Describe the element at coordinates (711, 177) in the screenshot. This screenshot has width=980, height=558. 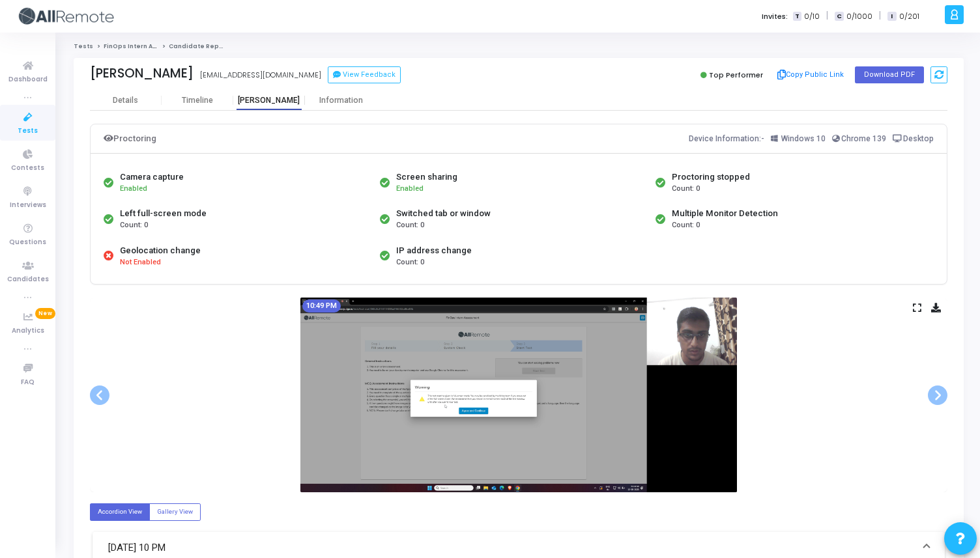
I see `div: Proctoring stopped` at that location.